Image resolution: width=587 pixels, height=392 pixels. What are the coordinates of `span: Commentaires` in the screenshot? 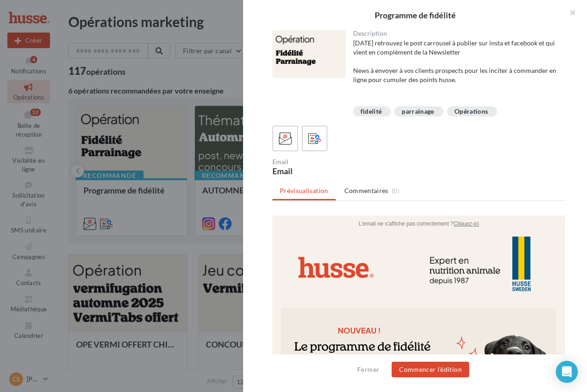 It's located at (366, 190).